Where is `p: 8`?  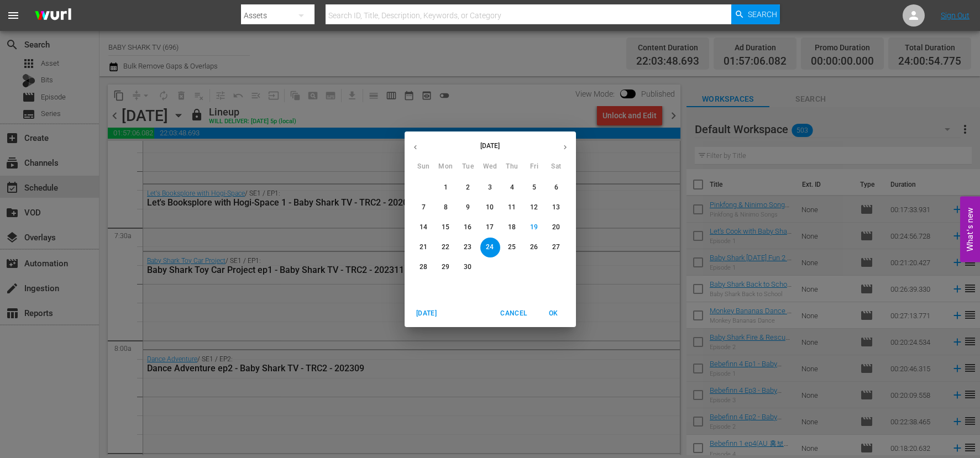 p: 8 is located at coordinates (445, 207).